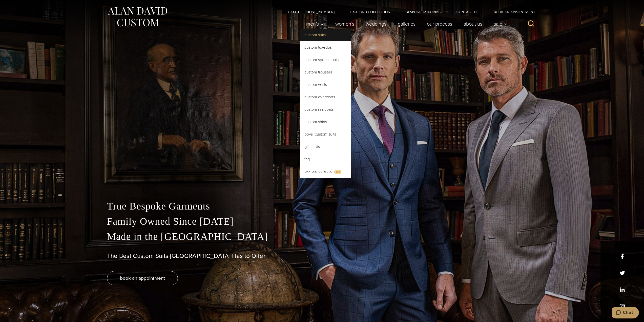 The image size is (644, 322). Describe the element at coordinates (439, 24) in the screenshot. I see `a: Our Process` at that location.